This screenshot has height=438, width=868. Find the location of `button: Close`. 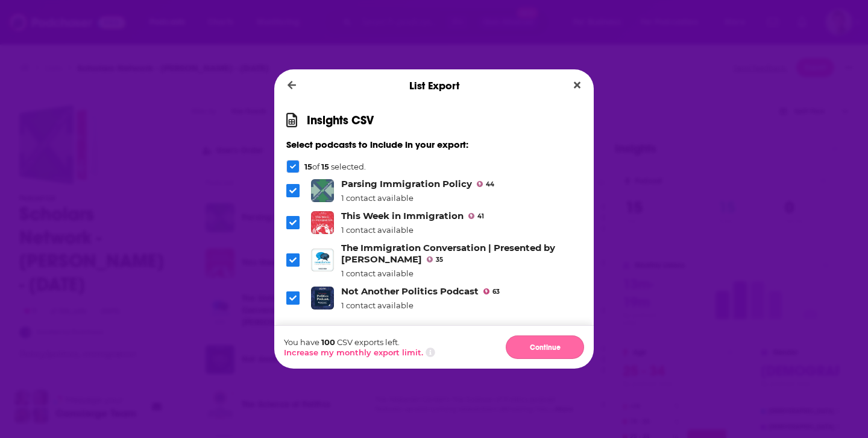

button: Close is located at coordinates (577, 85).